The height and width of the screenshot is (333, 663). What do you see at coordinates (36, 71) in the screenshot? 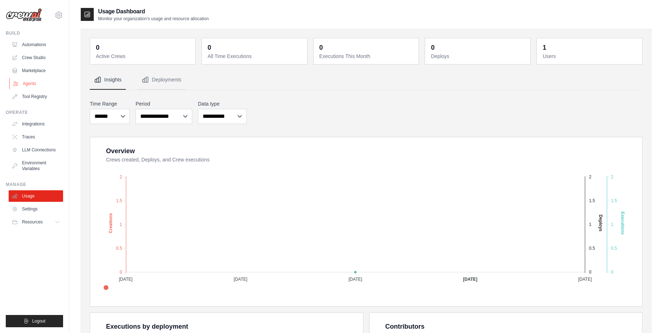
I see `a: Marketplace` at bounding box center [36, 71].